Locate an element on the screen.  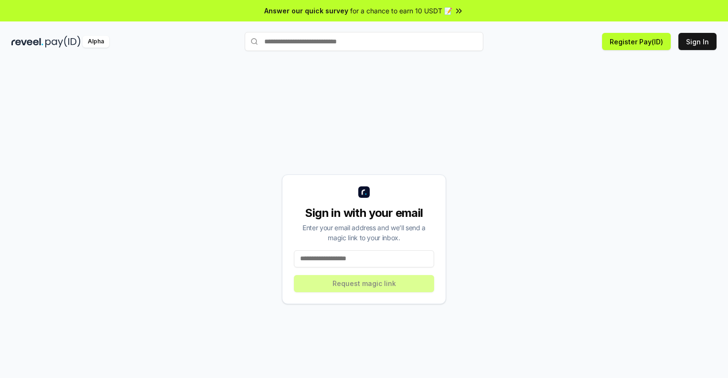
button: Sign In is located at coordinates (698, 42).